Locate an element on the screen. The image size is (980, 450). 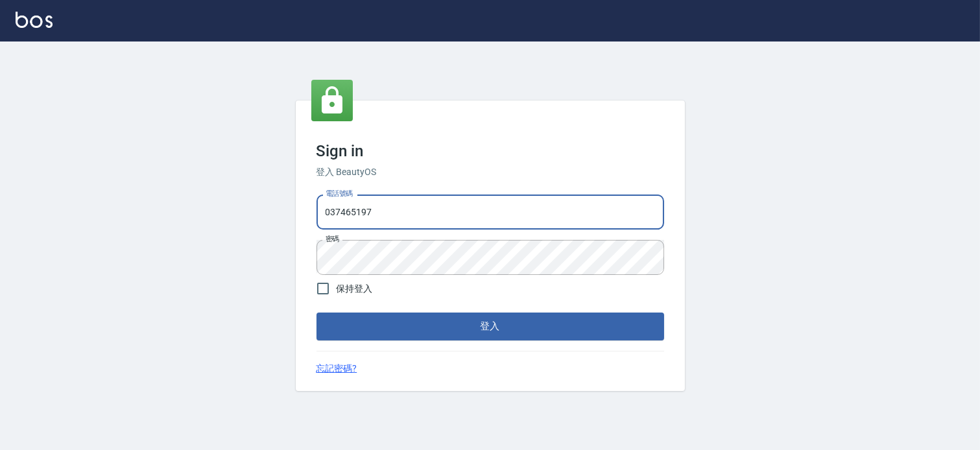
h6: 登入 BeautyOS is located at coordinates (490, 171).